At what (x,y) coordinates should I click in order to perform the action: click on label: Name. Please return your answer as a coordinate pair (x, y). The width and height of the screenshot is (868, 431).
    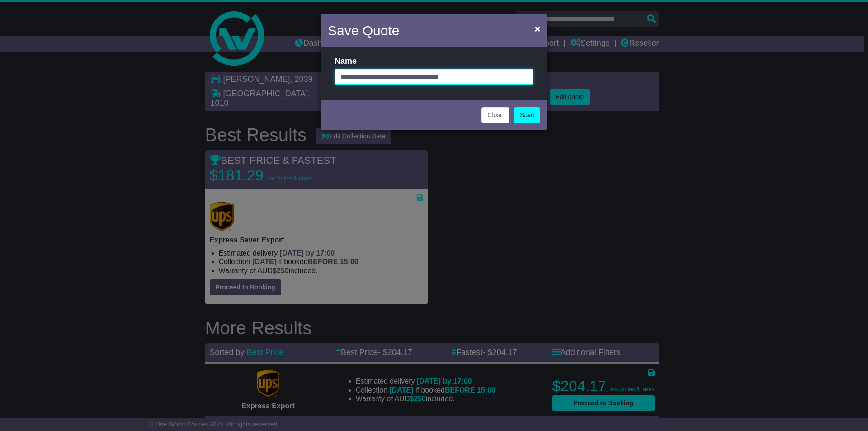
    Looking at the image, I should click on (345, 61).